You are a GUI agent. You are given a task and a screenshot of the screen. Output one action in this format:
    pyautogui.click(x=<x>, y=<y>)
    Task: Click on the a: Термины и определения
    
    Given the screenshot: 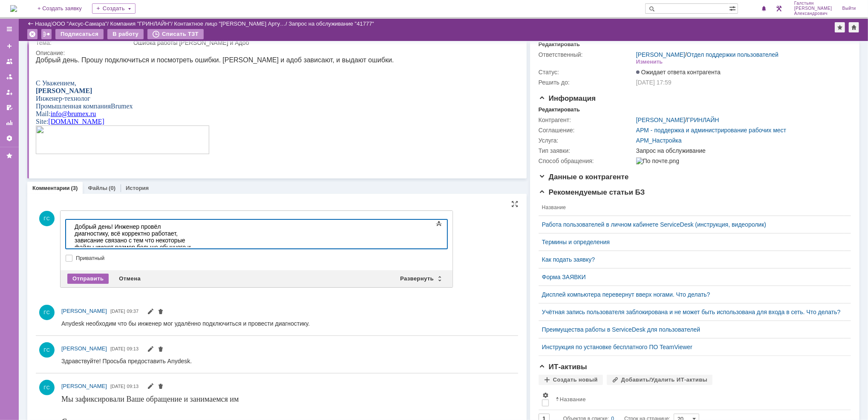 What is the action you would take?
    pyautogui.click(x=692, y=242)
    